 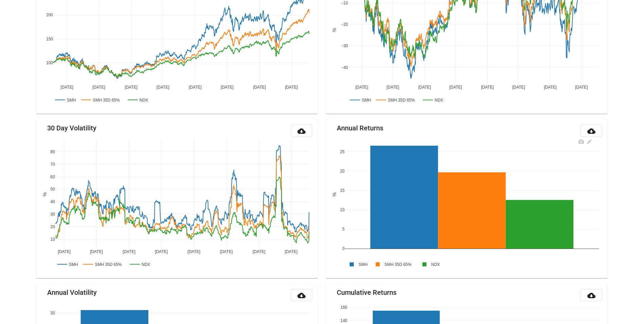 What do you see at coordinates (367, 292) in the screenshot?
I see `mat-card-title: Cumulative Returns` at bounding box center [367, 292].